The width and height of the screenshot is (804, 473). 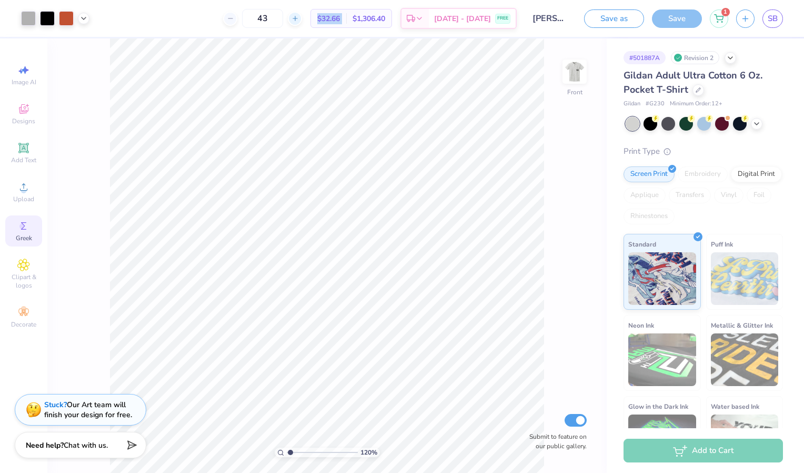 I want to click on span: 120 %, so click(x=369, y=452).